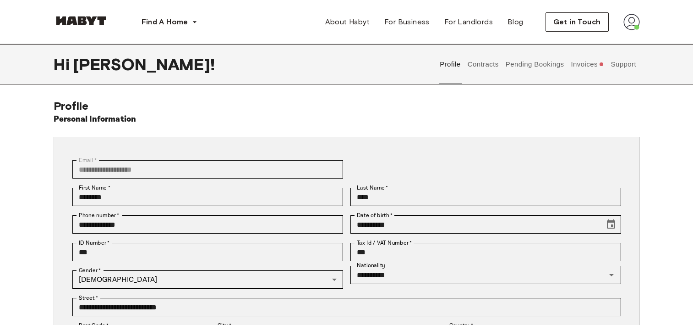  Describe the element at coordinates (632, 22) in the screenshot. I see `img: avatar` at that location.